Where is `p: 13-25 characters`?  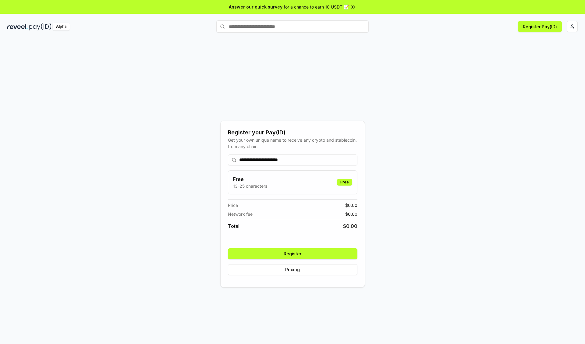
p: 13-25 characters is located at coordinates (250, 186).